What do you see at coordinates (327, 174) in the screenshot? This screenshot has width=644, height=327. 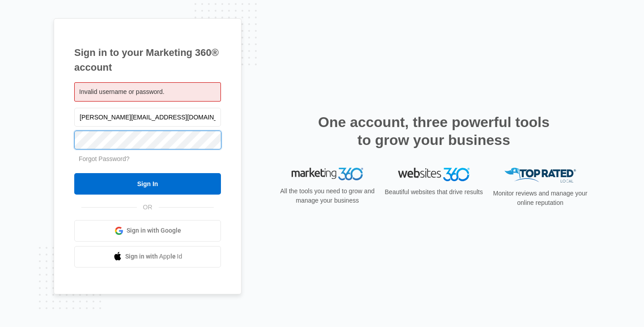 I see `img: Marketing 360` at bounding box center [327, 174].